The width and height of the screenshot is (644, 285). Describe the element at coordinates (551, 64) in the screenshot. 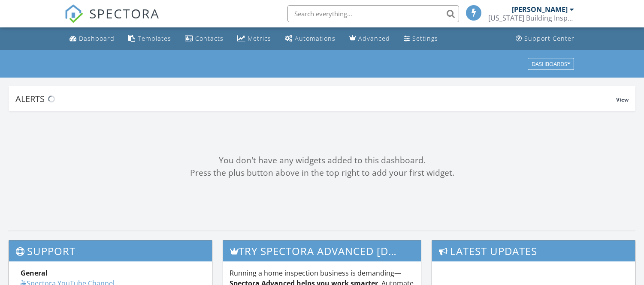

I see `div: Dashboards` at that location.